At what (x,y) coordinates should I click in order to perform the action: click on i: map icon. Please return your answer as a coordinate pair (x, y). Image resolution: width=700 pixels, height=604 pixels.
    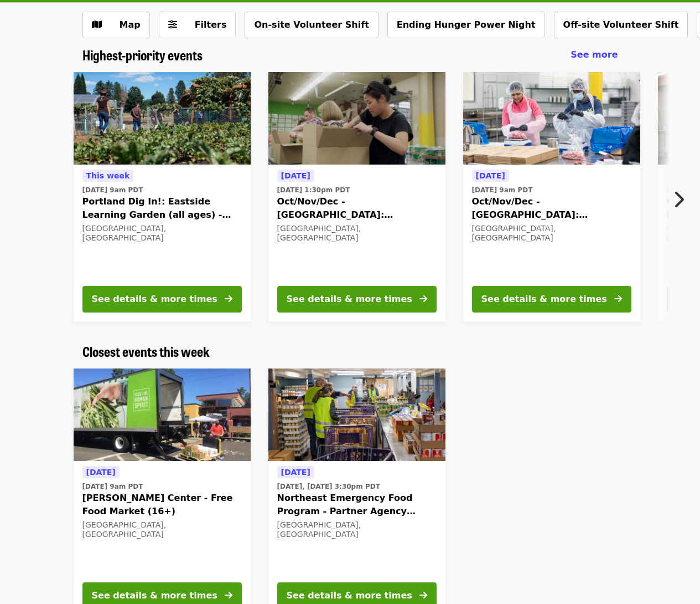
    Looking at the image, I should click on (96, 25).